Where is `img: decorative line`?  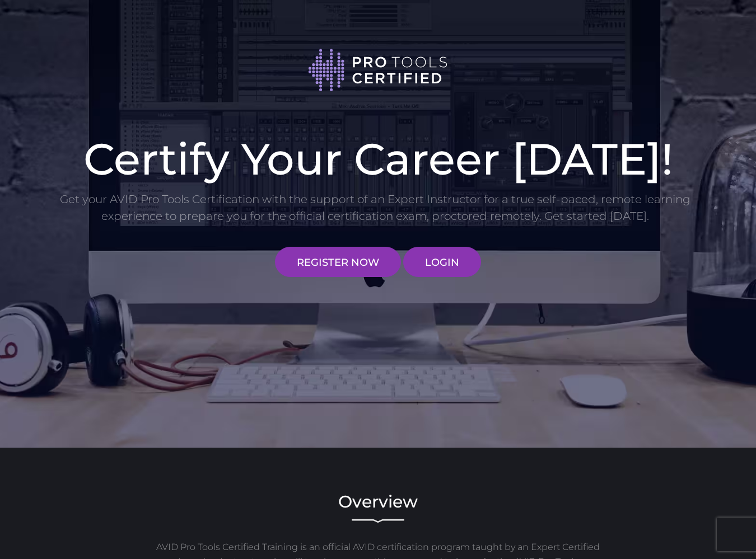 img: decorative line is located at coordinates (378, 521).